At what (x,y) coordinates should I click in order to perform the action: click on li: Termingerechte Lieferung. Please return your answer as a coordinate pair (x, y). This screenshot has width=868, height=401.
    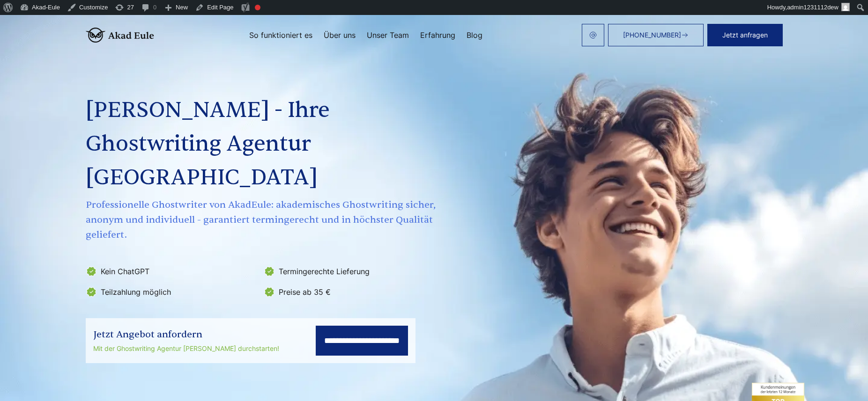
    Looking at the image, I should click on (350, 271).